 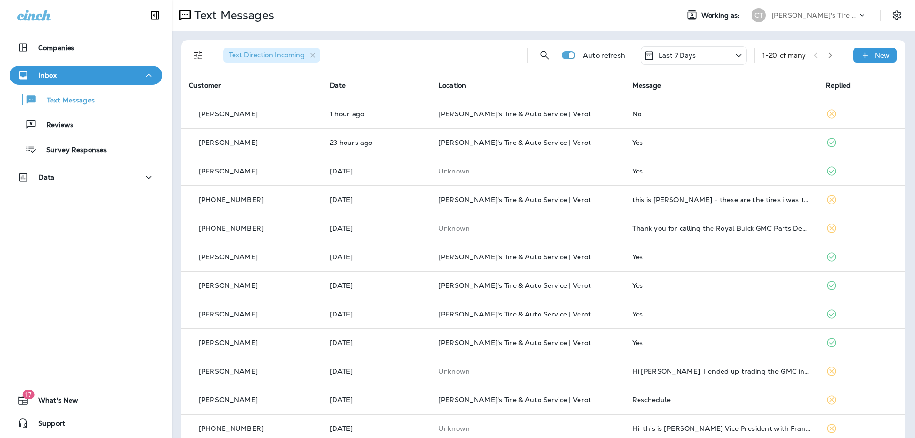 I want to click on p: Companies, so click(x=56, y=48).